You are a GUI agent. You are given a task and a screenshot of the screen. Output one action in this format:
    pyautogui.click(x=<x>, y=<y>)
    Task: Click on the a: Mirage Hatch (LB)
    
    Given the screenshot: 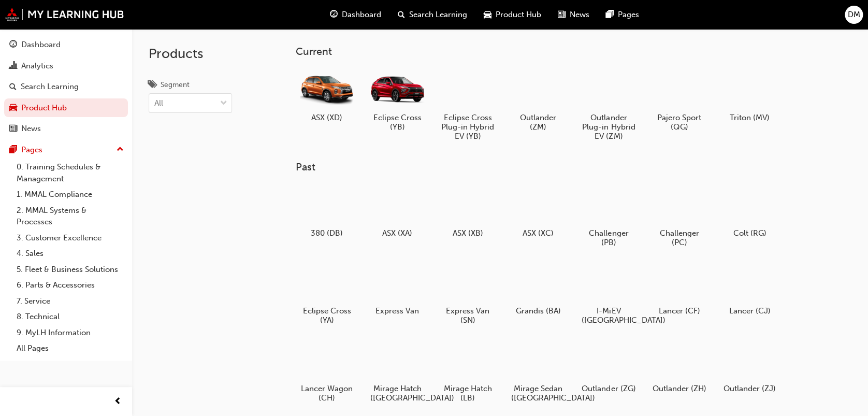 What is the action you would take?
    pyautogui.click(x=467, y=372)
    